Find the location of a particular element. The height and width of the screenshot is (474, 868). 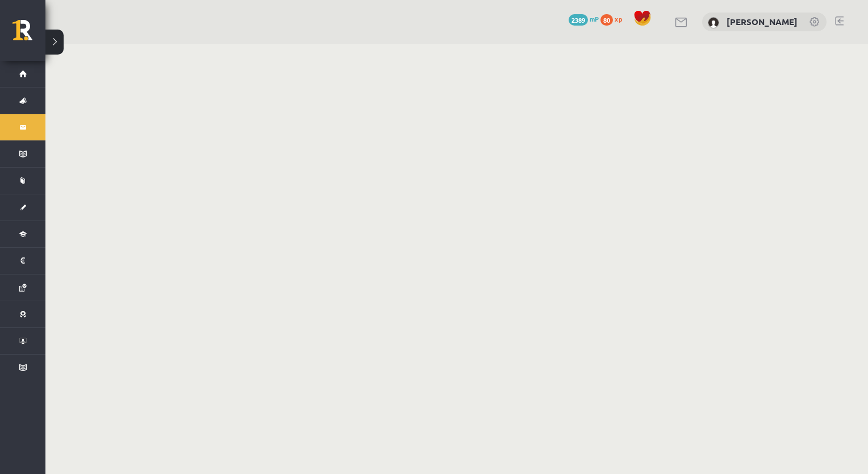

span: 80 is located at coordinates (607, 20).